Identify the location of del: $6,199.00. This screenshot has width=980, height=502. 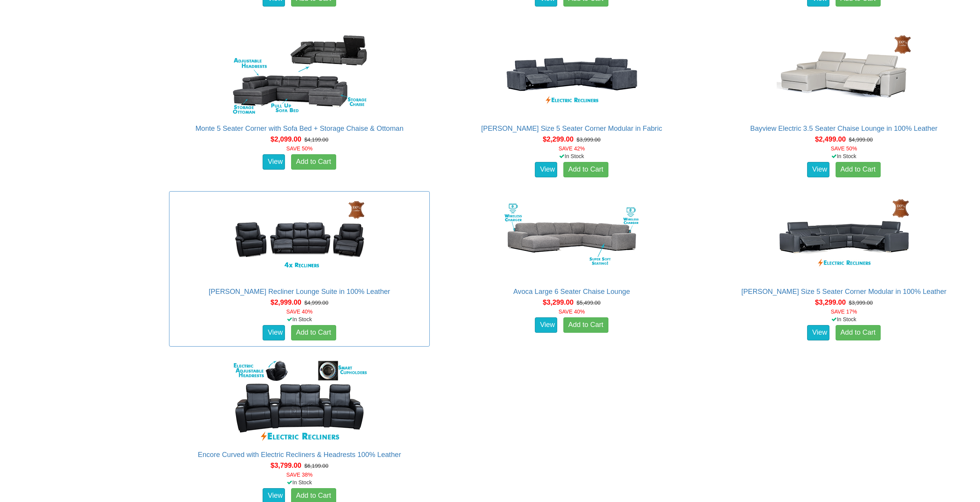
(316, 466).